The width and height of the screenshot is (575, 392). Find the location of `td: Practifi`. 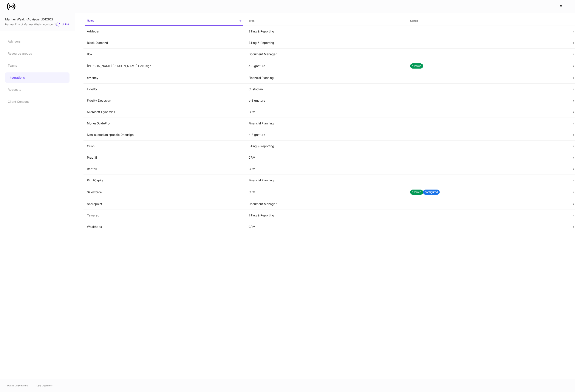

td: Practifi is located at coordinates (164, 157).